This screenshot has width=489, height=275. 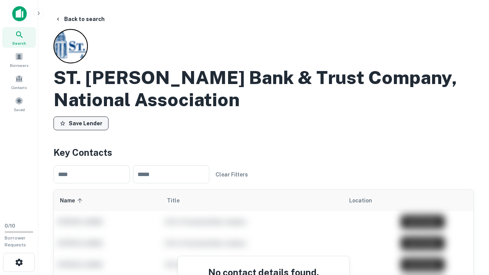 What do you see at coordinates (81, 123) in the screenshot?
I see `button: Save Lender` at bounding box center [81, 123].